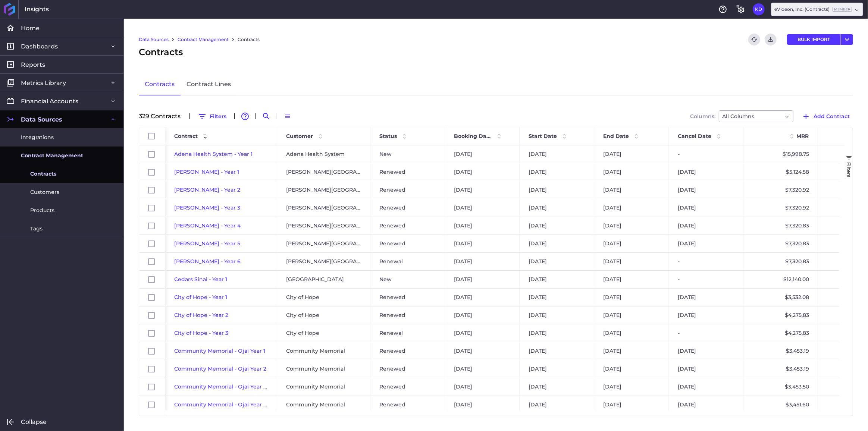 The image size is (868, 431). Describe the element at coordinates (213, 154) in the screenshot. I see `span: Adena Health System - Year 1` at that location.